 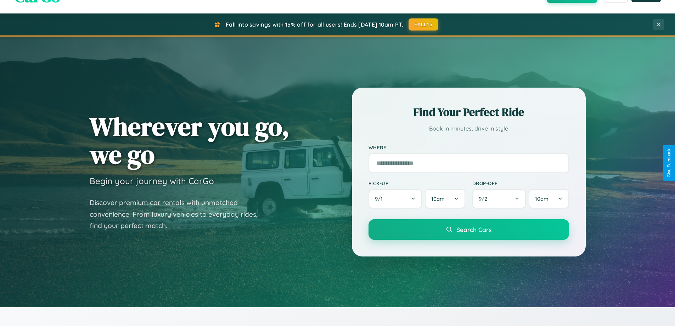 What do you see at coordinates (152, 181) in the screenshot?
I see `h3: Begin your journey with CarGo` at bounding box center [152, 181].